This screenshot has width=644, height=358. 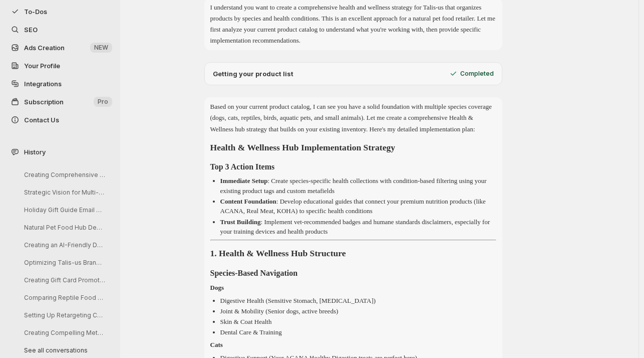 I want to click on span: Your Profile, so click(x=42, y=66).